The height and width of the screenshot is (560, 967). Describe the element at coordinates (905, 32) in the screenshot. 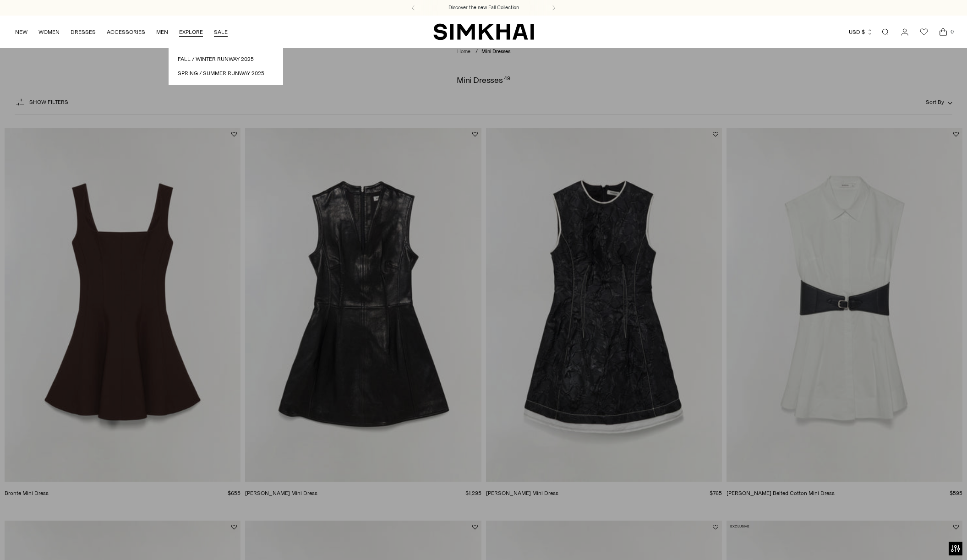

I see `a: Go to the account page` at that location.